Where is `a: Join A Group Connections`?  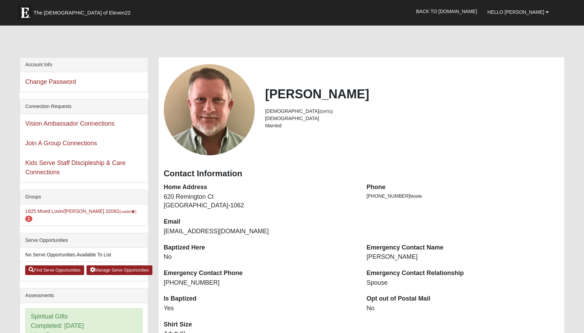 a: Join A Group Connections is located at coordinates (61, 143).